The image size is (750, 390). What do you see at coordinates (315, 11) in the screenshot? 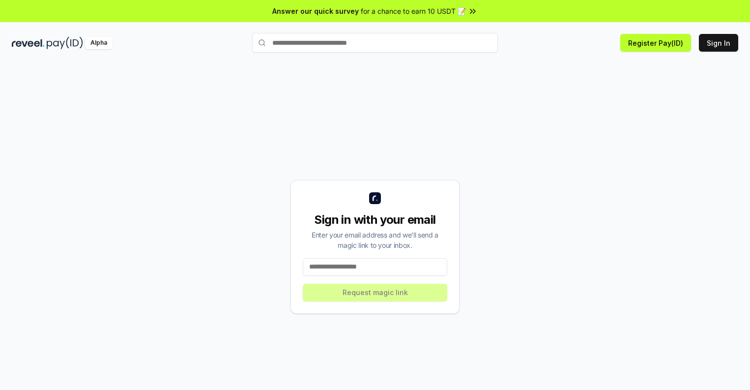
I see `span: Answer our quick survey` at bounding box center [315, 11].